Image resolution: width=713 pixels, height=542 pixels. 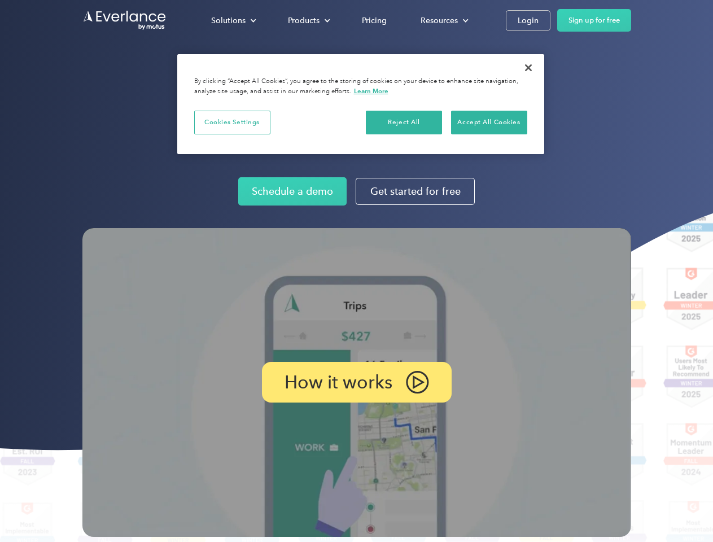 What do you see at coordinates (528, 20) in the screenshot?
I see `div: Login` at bounding box center [528, 20].